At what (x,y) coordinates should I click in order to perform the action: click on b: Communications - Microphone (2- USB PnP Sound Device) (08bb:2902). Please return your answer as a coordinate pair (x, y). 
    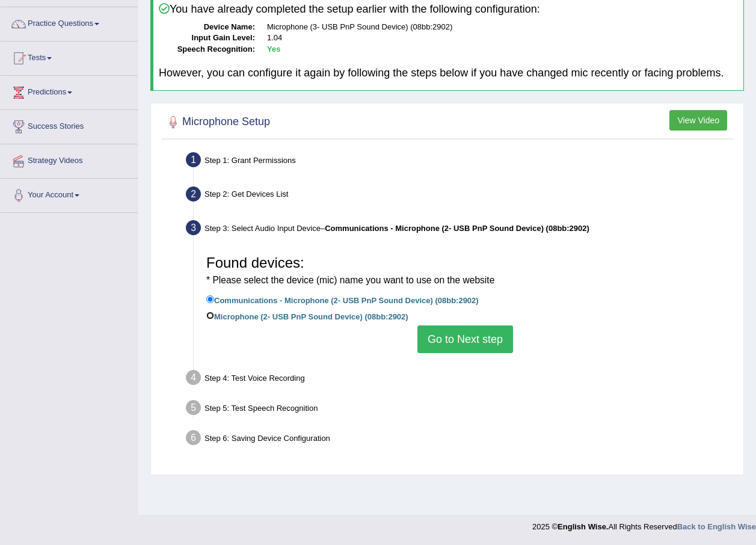
    Looking at the image, I should click on (457, 228).